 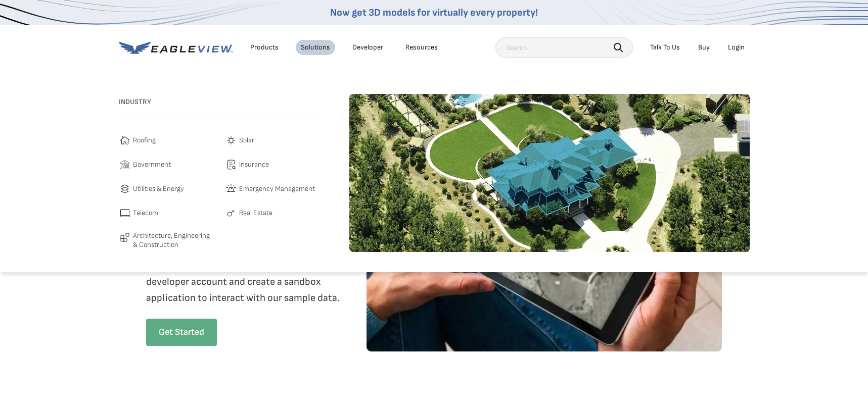 What do you see at coordinates (146, 214) in the screenshot?
I see `span: Telecom` at bounding box center [146, 214].